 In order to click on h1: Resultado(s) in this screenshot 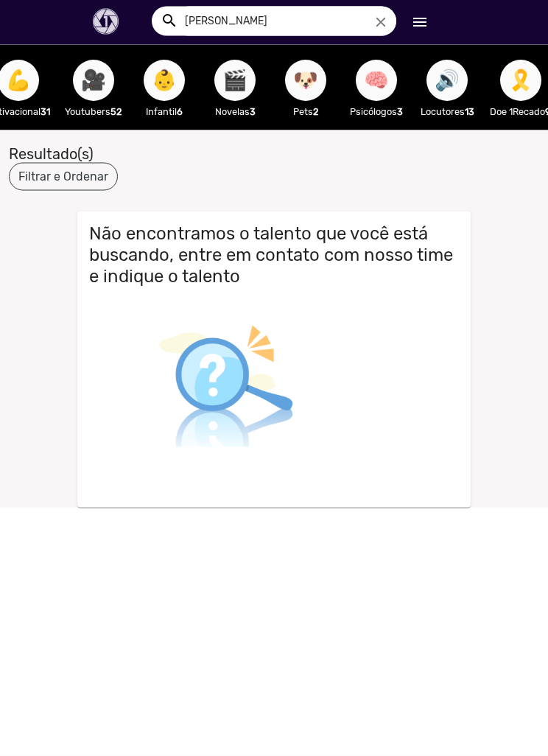, I will do `click(274, 155)`.